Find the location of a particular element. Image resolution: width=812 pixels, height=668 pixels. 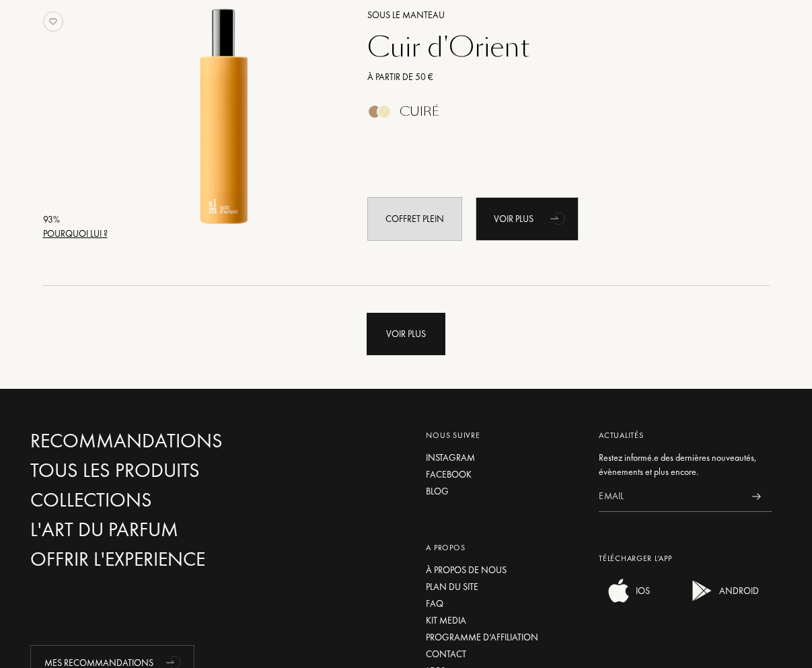

div: A propos is located at coordinates (502, 548).